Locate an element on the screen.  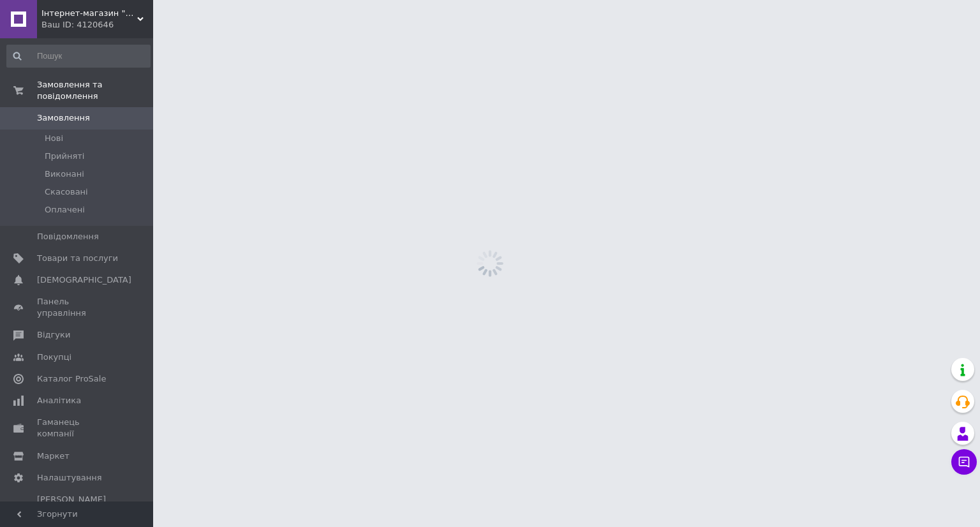
span: Маркет is located at coordinates (53, 456).